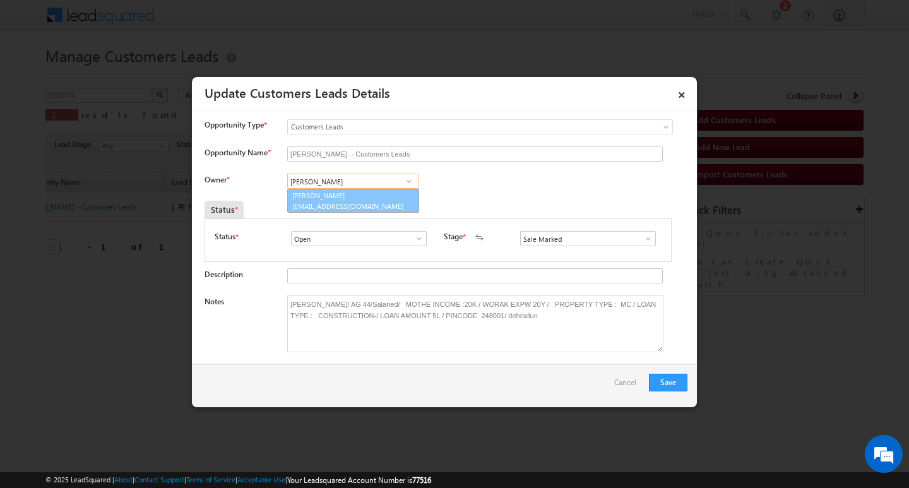  What do you see at coordinates (37, 75) in the screenshot?
I see `img: d_60004797649_company_0_60004797649` at bounding box center [37, 75].